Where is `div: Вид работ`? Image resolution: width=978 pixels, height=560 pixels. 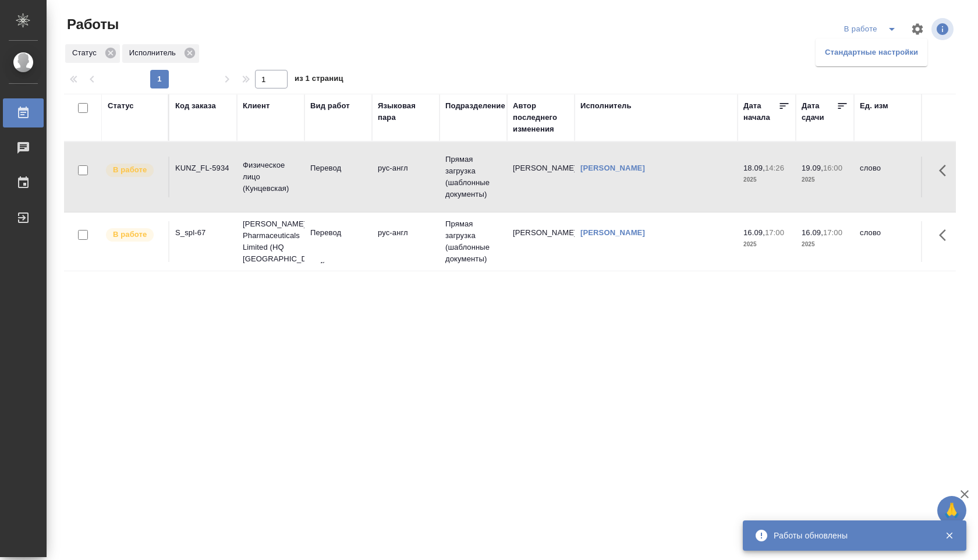 div: Вид работ is located at coordinates (330, 106).